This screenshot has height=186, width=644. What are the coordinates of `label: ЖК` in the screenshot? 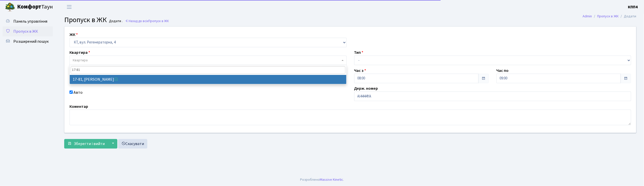 It's located at (73, 35).